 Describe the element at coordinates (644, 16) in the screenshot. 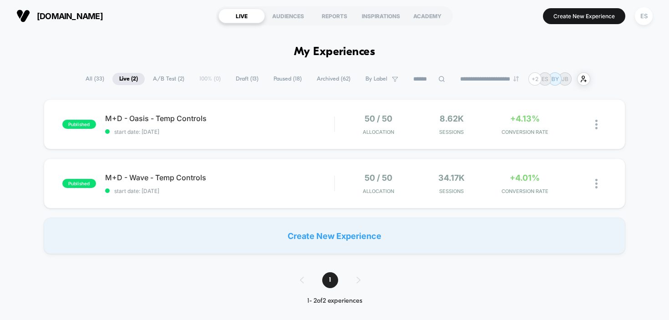

I see `button: ES` at that location.